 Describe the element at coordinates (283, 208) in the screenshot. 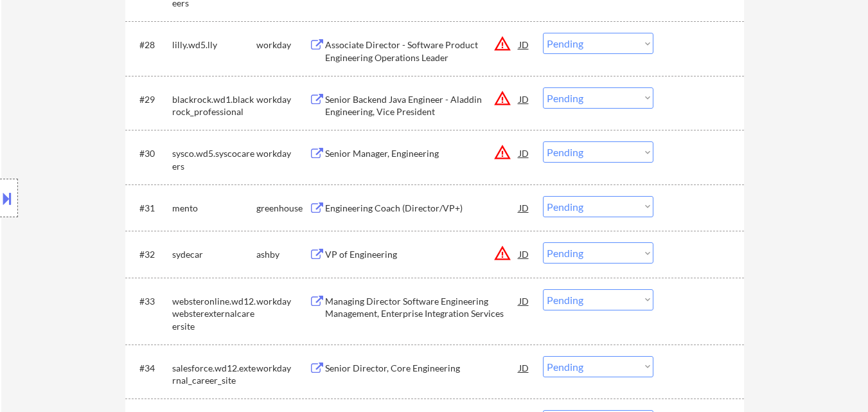

I see `div: greenhouse` at that location.